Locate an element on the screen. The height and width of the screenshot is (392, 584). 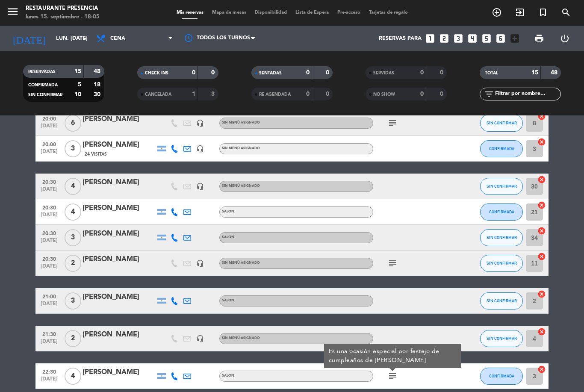
span: Disponibilidad is located at coordinates (271, 12).